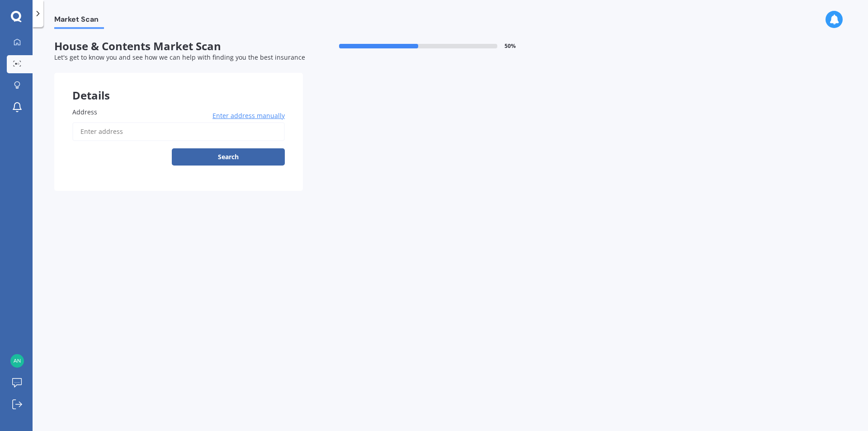 The height and width of the screenshot is (431, 868). Describe the element at coordinates (79, 21) in the screenshot. I see `span: Market Scan` at that location.